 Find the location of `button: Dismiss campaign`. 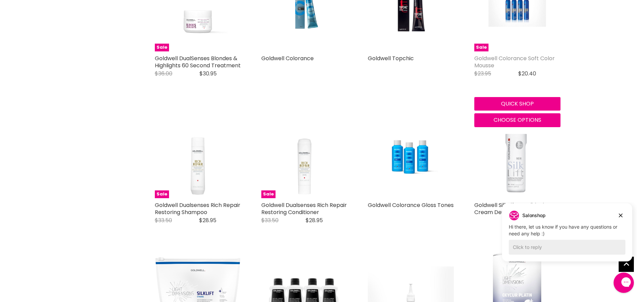

button: Dismiss campaign is located at coordinates (124, 13).